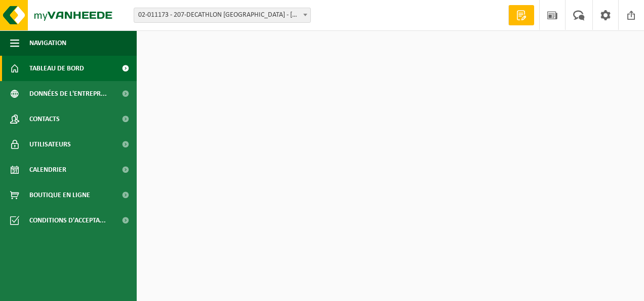  I want to click on span: Contacts, so click(44, 119).